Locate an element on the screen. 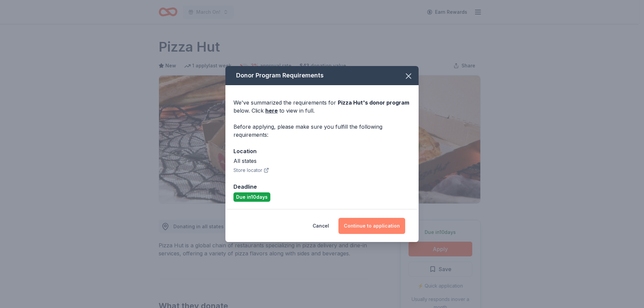 The image size is (644, 308). div: We've summarized the requirements for below. Click to view in full. is located at coordinates (322, 106).